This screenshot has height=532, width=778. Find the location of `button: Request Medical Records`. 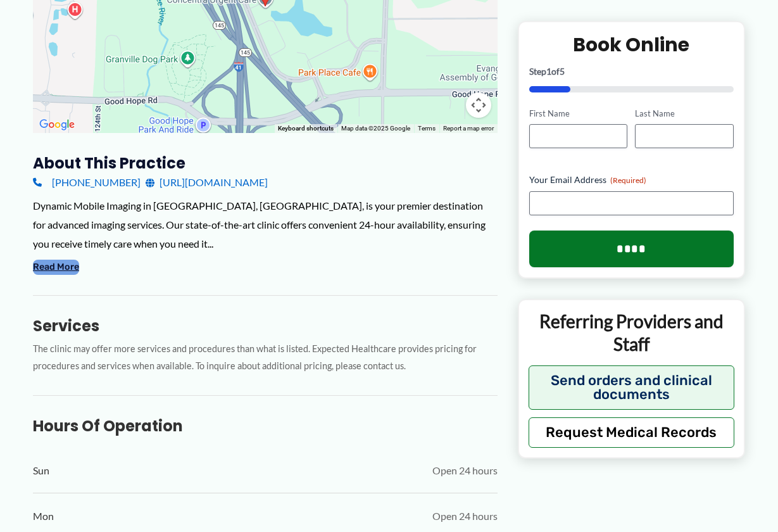

button: Request Medical Records is located at coordinates (631, 432).